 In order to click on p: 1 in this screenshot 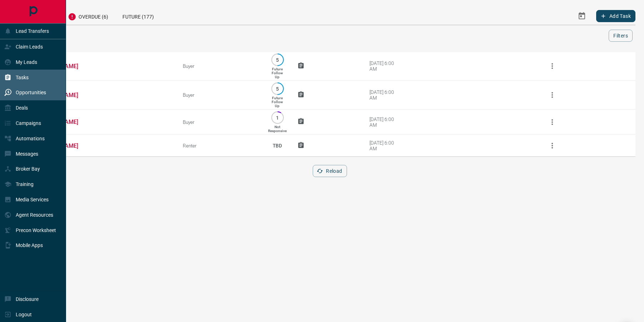, I will do `click(277, 117)`.